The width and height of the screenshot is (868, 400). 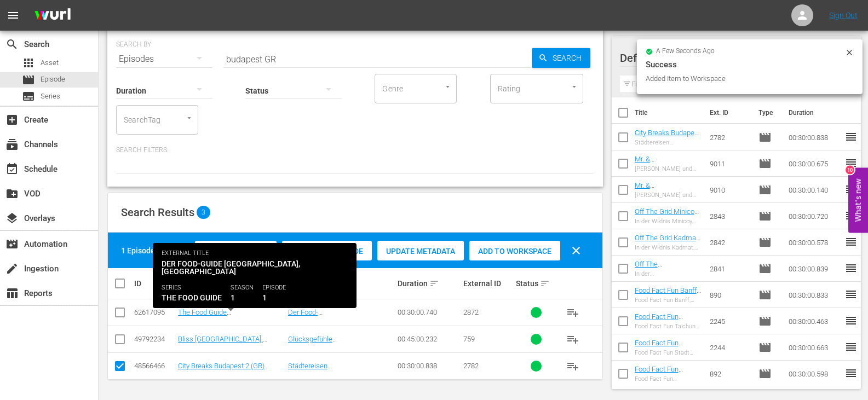 What do you see at coordinates (576, 250) in the screenshot?
I see `span: clear` at bounding box center [576, 250].